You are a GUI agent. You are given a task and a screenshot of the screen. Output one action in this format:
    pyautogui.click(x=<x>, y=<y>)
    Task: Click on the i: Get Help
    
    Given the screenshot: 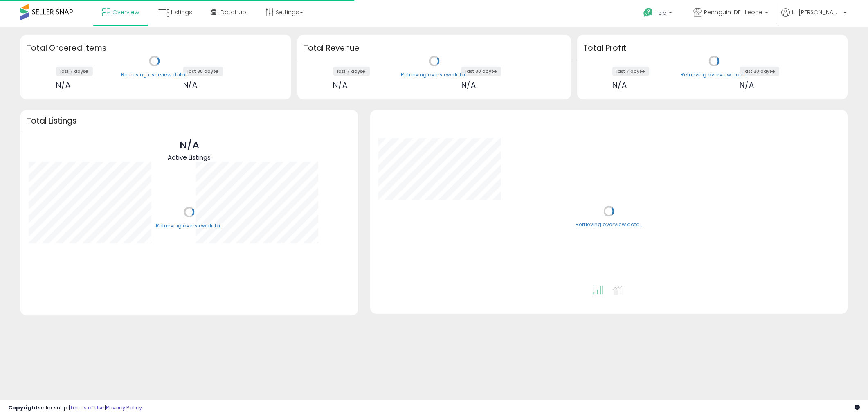 What is the action you would take?
    pyautogui.click(x=648, y=12)
    